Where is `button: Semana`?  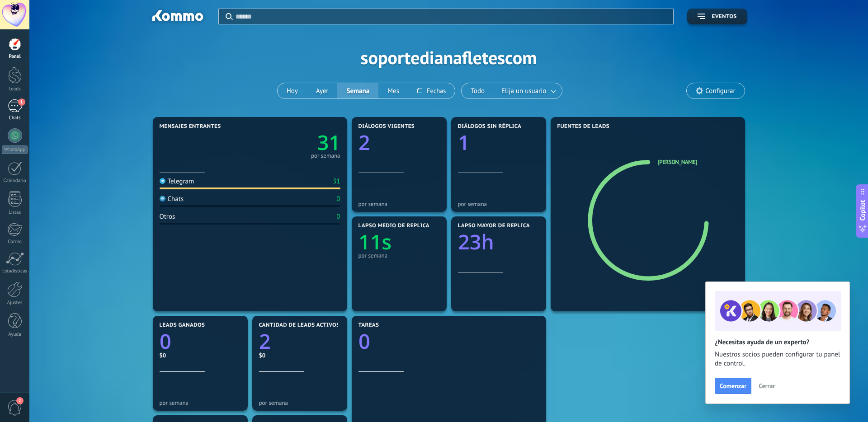
button: Semana is located at coordinates (357, 91).